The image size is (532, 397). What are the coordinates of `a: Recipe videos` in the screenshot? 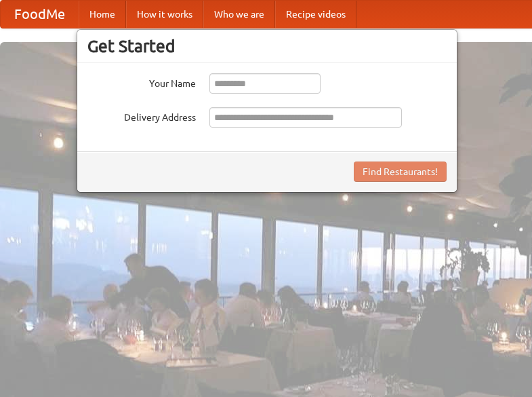 It's located at (316, 14).